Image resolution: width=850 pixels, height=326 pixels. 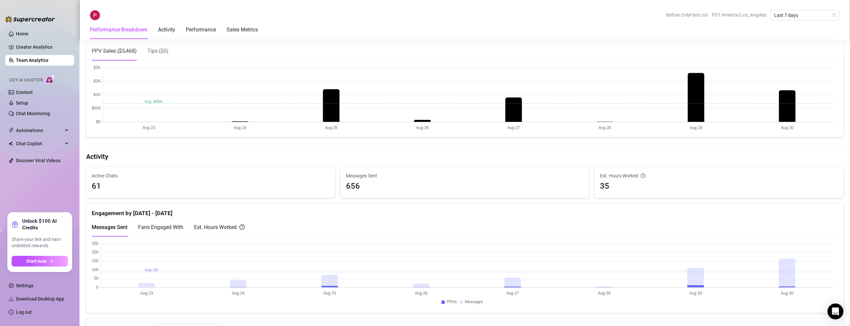 What do you see at coordinates (39, 144) in the screenshot?
I see `span: Chat Copilot` at bounding box center [39, 144].